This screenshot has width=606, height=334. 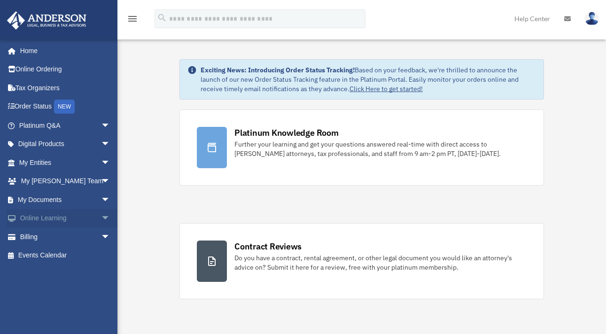 I want to click on a: My Documentsarrow_drop_down, so click(x=65, y=200).